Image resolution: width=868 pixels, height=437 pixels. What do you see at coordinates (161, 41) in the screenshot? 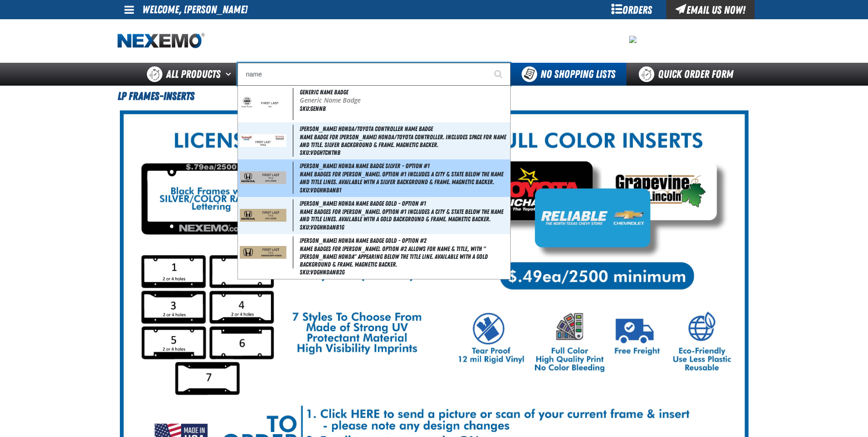
I see `img: Nexemo logo` at bounding box center [161, 41].